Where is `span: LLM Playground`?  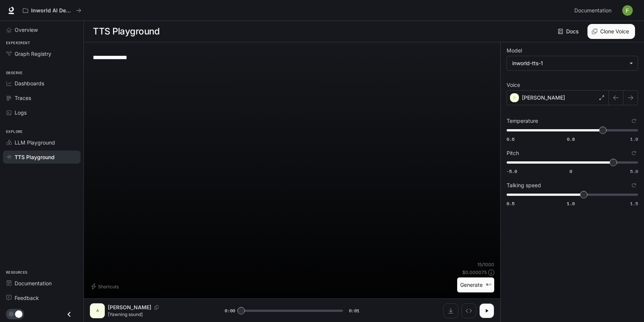 span: LLM Playground is located at coordinates (35, 143).